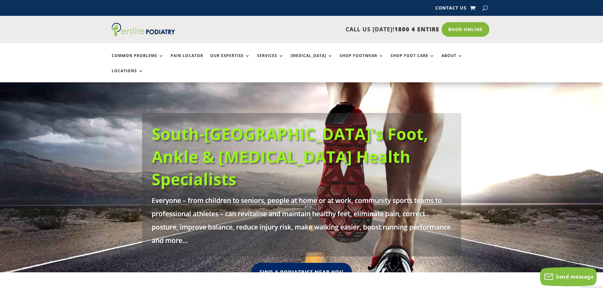 This screenshot has height=291, width=603. I want to click on a: Our Expertise, so click(230, 60).